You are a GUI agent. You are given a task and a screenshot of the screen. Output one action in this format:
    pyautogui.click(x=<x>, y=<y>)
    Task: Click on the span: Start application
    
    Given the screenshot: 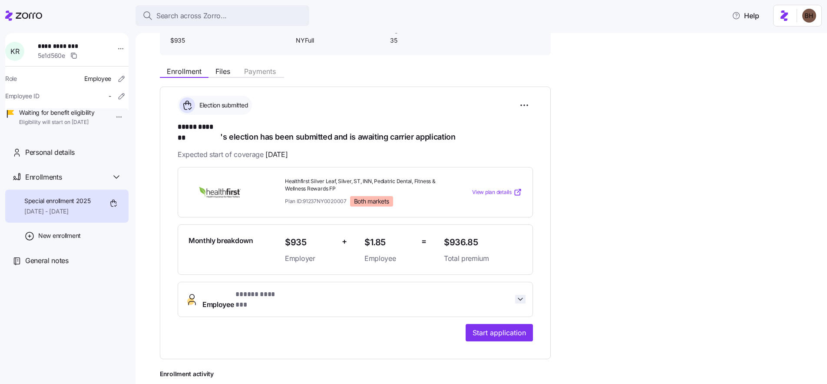 What is the action you would take?
    pyautogui.click(x=499, y=332)
    